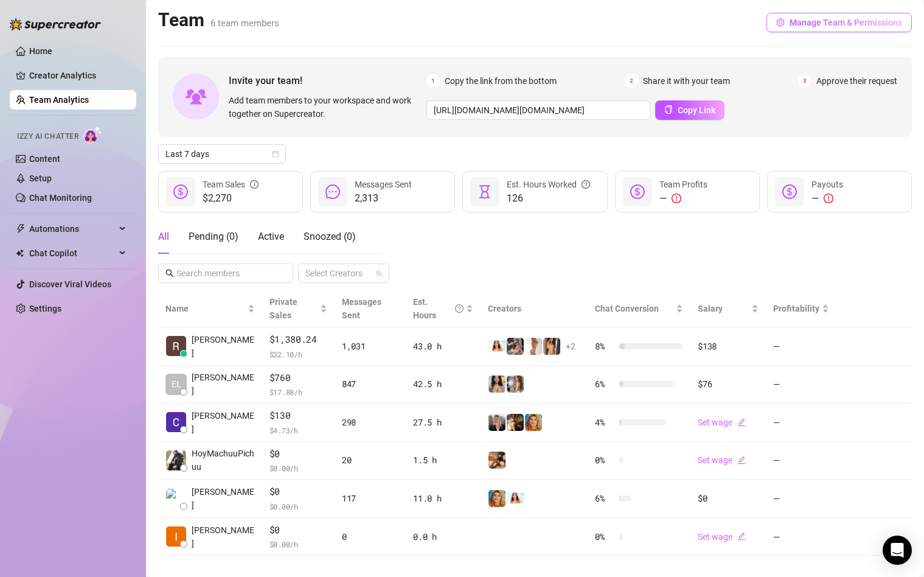 This screenshot has height=577, width=924. I want to click on a: Home, so click(41, 51).